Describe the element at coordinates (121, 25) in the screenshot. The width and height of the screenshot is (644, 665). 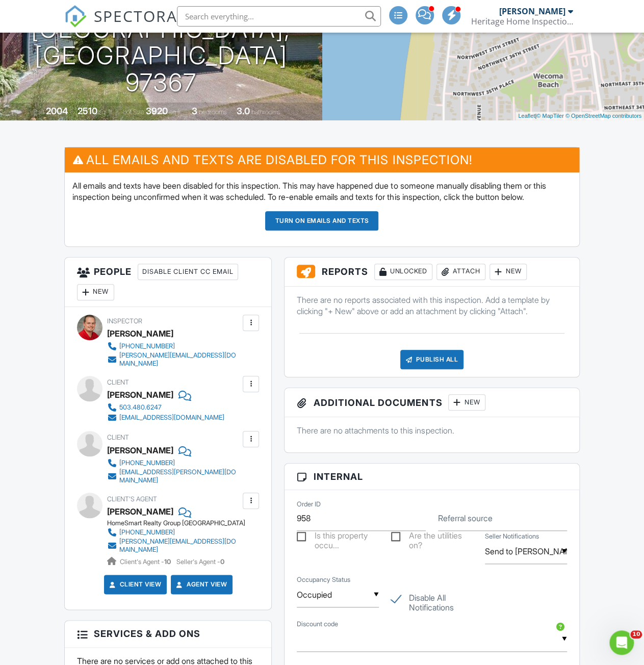
I see `a: SPECTORA` at that location.